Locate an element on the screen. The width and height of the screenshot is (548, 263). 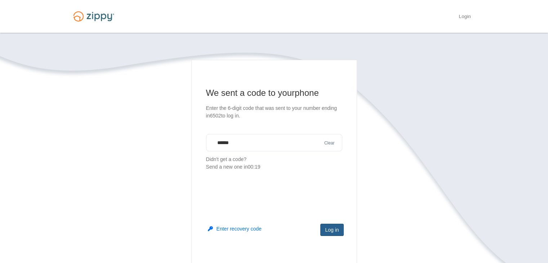
h1: We sent a code to your phone is located at coordinates (274, 93).